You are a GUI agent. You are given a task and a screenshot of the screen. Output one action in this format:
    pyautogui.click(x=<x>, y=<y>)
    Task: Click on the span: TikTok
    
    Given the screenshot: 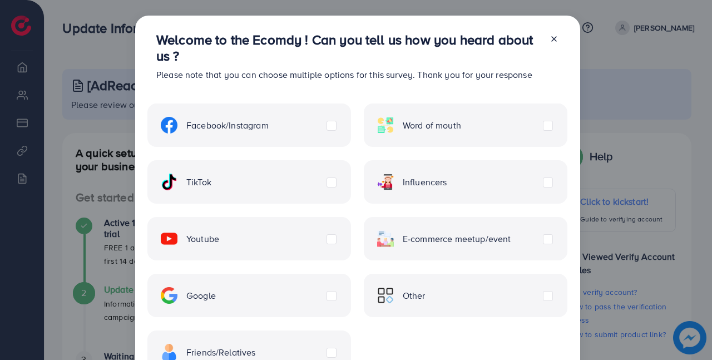 What is the action you would take?
    pyautogui.click(x=199, y=182)
    